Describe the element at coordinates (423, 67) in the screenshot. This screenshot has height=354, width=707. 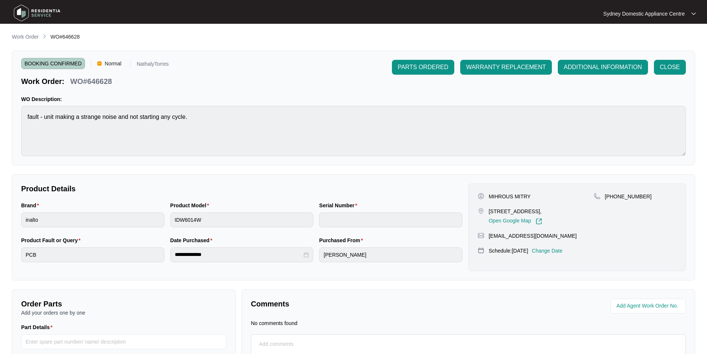
I see `span: PARTS ORDERED` at that location.